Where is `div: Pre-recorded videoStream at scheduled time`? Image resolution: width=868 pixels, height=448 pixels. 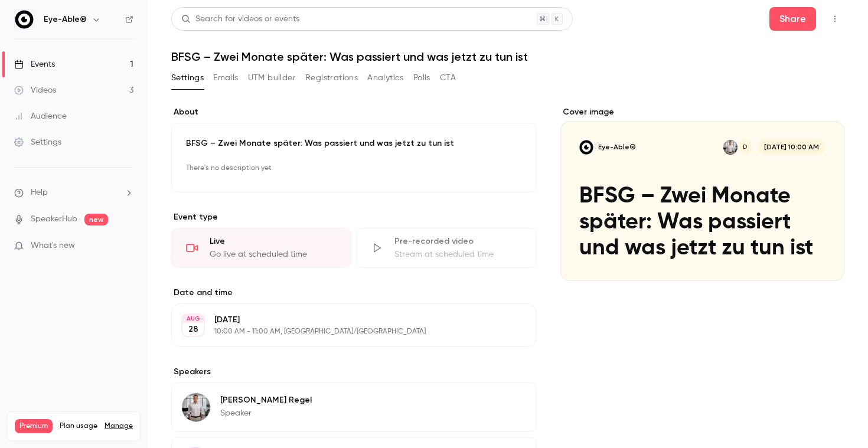 div: Pre-recorded videoStream at scheduled time is located at coordinates (446, 248).